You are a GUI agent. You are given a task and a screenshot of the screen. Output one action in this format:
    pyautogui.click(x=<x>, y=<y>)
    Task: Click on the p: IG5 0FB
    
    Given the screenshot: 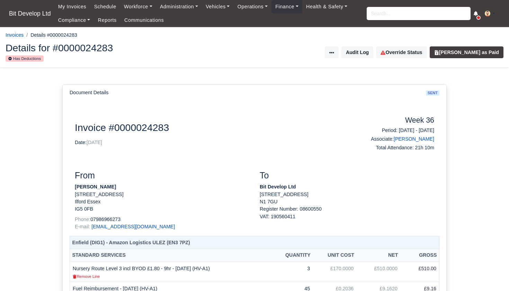 What is the action you would take?
    pyautogui.click(x=162, y=209)
    